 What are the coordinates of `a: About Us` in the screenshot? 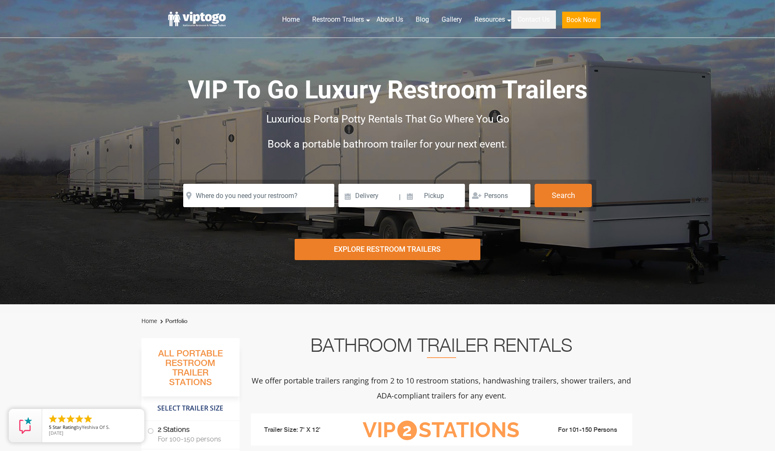 It's located at (390, 20).